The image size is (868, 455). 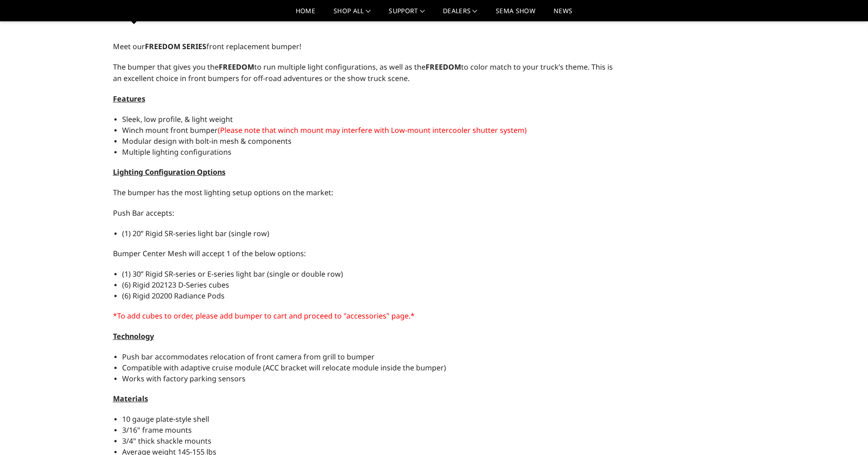 What do you see at coordinates (563, 14) in the screenshot?
I see `a: News` at bounding box center [563, 14].